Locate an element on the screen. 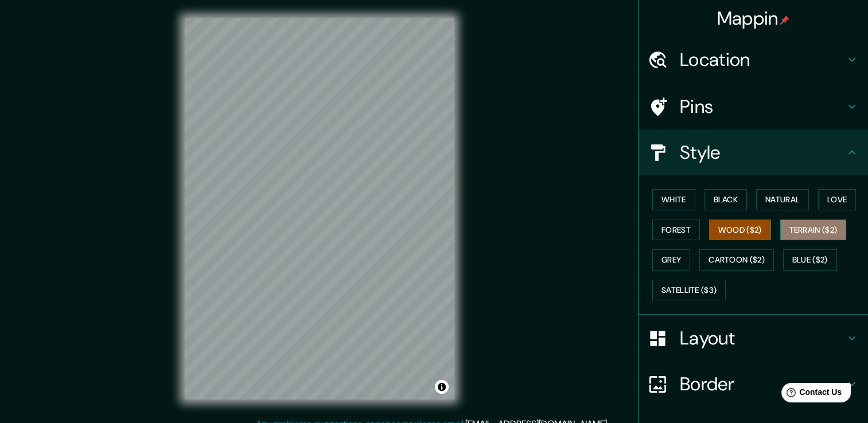  button: Toggle attribution is located at coordinates (442, 387).